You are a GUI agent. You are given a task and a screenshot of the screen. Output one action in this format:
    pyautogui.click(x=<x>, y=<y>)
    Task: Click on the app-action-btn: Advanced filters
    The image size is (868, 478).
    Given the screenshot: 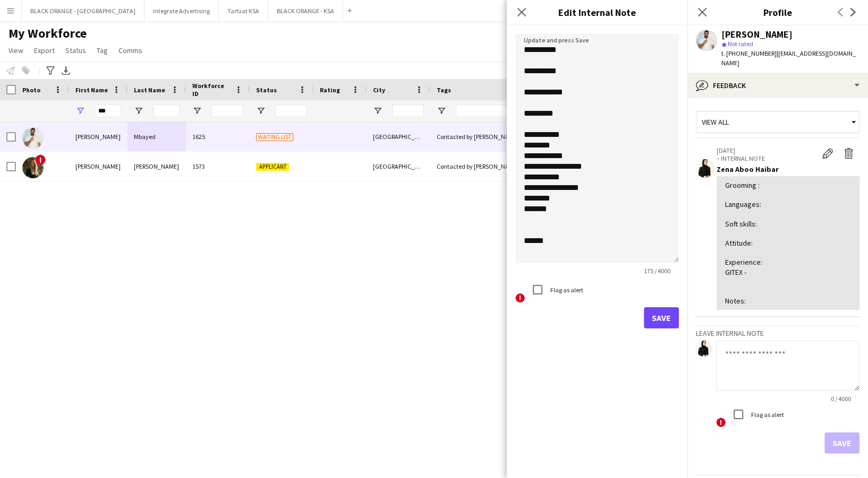 What is the action you would take?
    pyautogui.click(x=51, y=71)
    